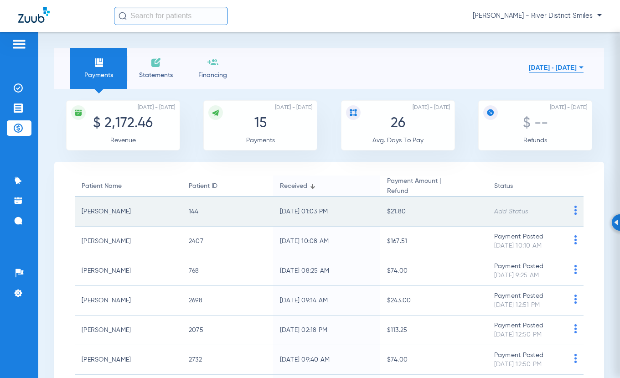 This screenshot has height=378, width=620. I want to click on span: Revenue, so click(123, 140).